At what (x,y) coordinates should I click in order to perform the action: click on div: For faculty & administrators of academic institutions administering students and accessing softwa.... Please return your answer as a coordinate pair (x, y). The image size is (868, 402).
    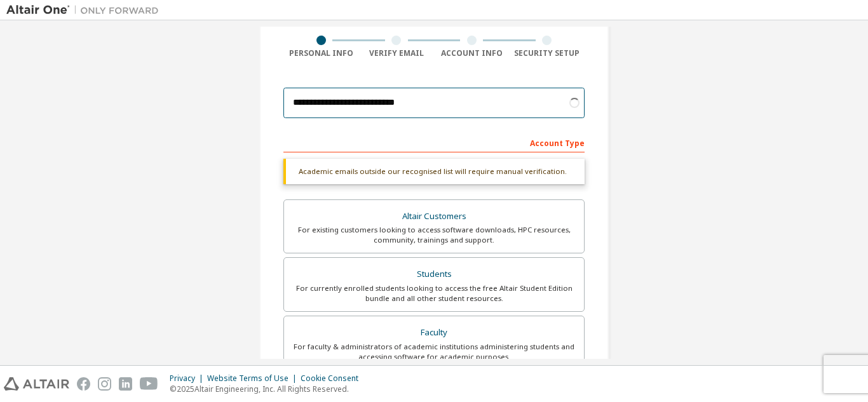
    Looking at the image, I should click on (434, 352).